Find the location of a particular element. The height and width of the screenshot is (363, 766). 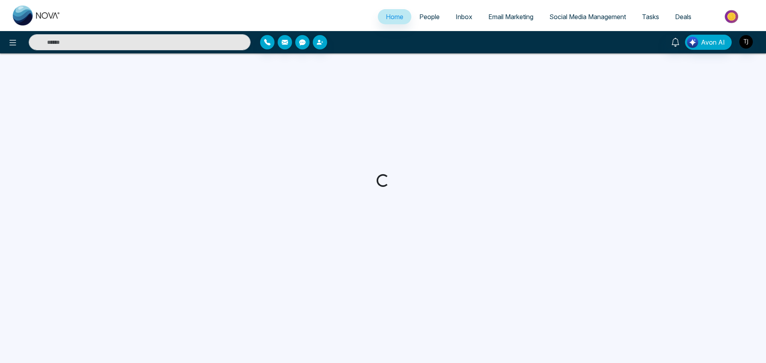

span: Avon AI is located at coordinates (713, 42).